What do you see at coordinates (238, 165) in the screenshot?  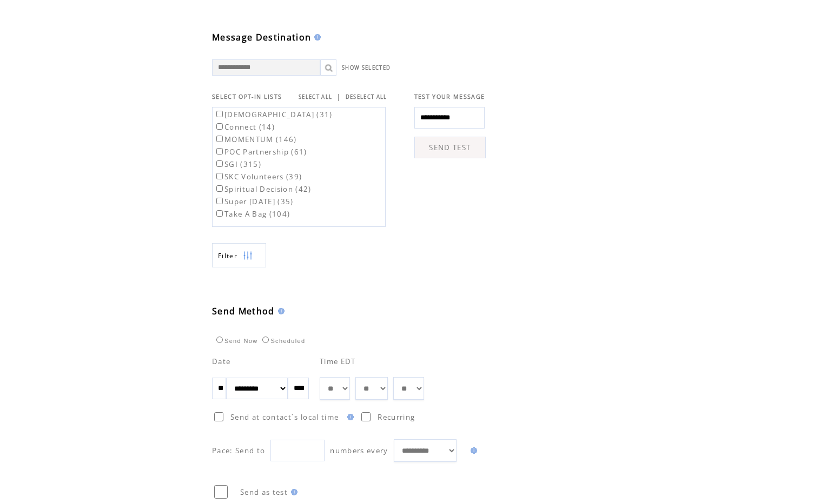 I see `label: SGI (315)` at bounding box center [238, 165].